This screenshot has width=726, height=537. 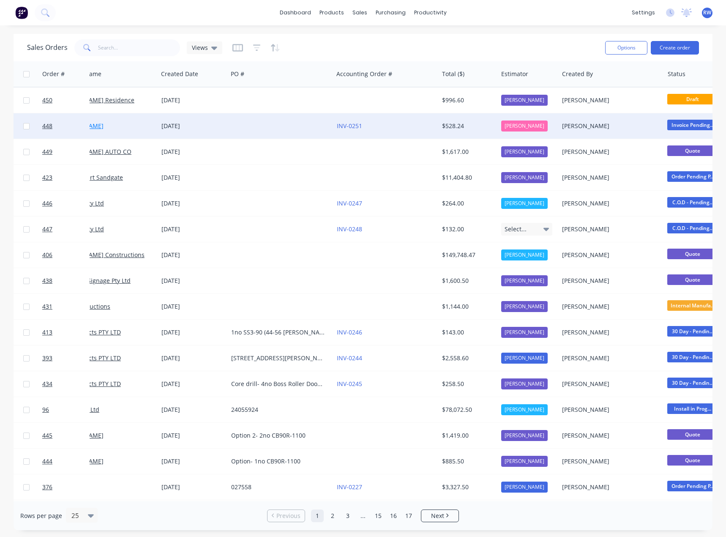 I want to click on a: INV-0227, so click(x=350, y=487).